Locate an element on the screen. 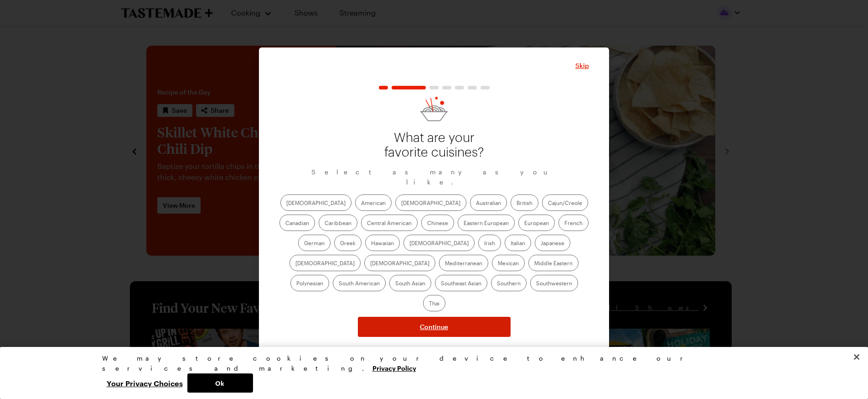  a: More information about your privacy, opens in a new tab is located at coordinates (395, 367).